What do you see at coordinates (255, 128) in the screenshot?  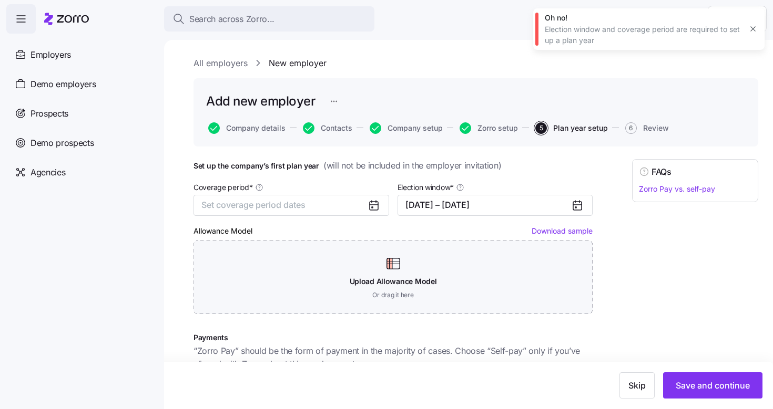 I see `span: Company details` at bounding box center [255, 128].